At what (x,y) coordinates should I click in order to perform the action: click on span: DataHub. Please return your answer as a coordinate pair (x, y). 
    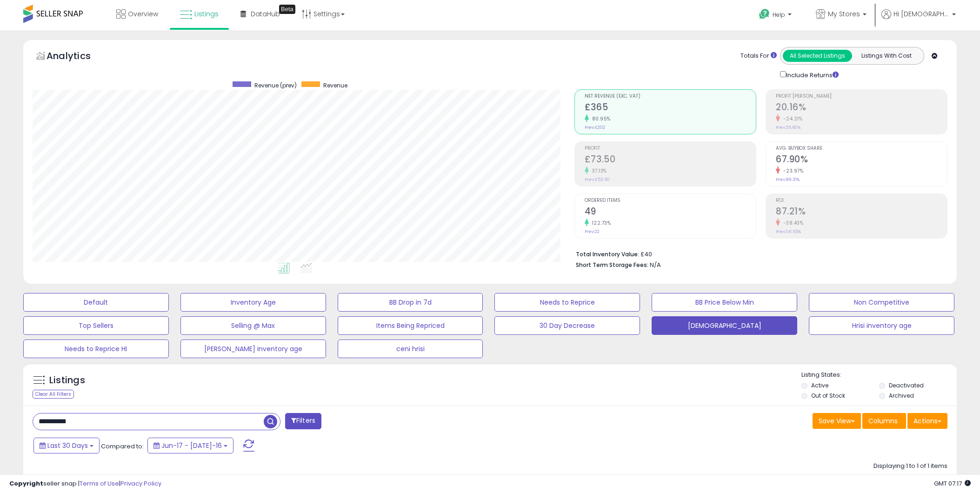
    Looking at the image, I should click on (265, 14).